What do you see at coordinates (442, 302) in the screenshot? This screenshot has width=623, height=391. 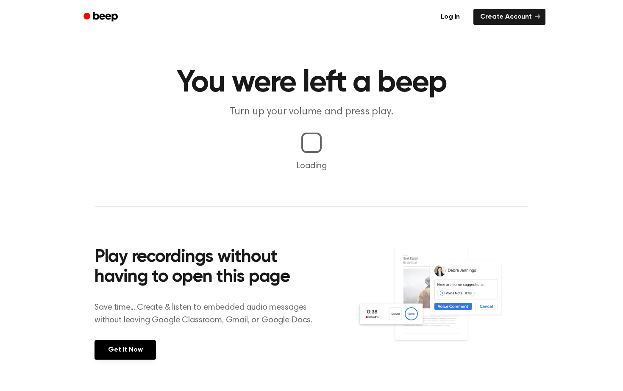 I see `img: Voice Comments on Docs and Recording Widget` at bounding box center [442, 302].